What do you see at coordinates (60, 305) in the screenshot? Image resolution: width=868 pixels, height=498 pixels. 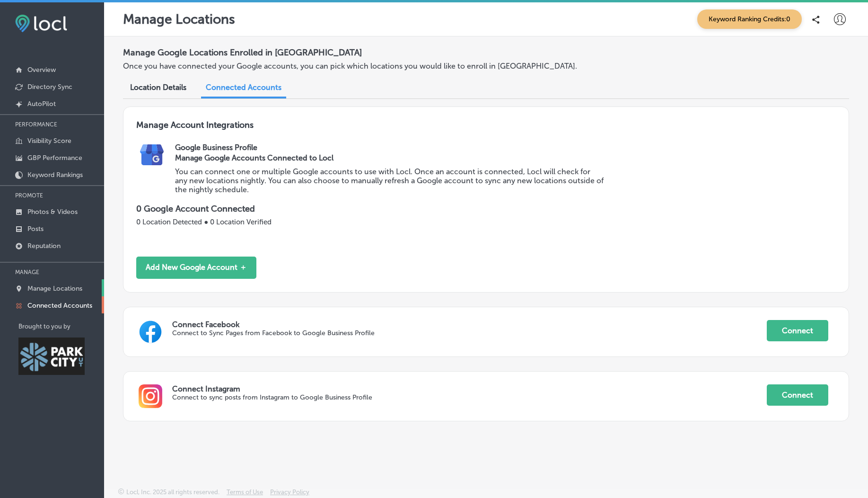 I see `p: Connected Accounts` at bounding box center [60, 305].